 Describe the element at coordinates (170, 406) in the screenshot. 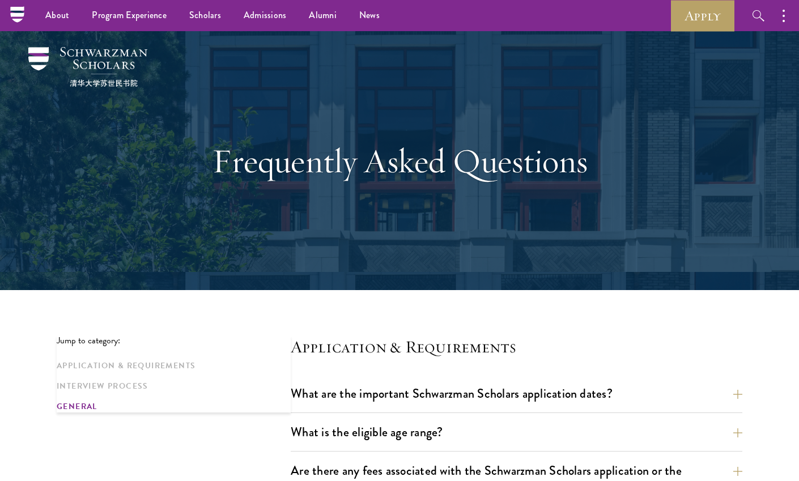

I see `a: General` at that location.